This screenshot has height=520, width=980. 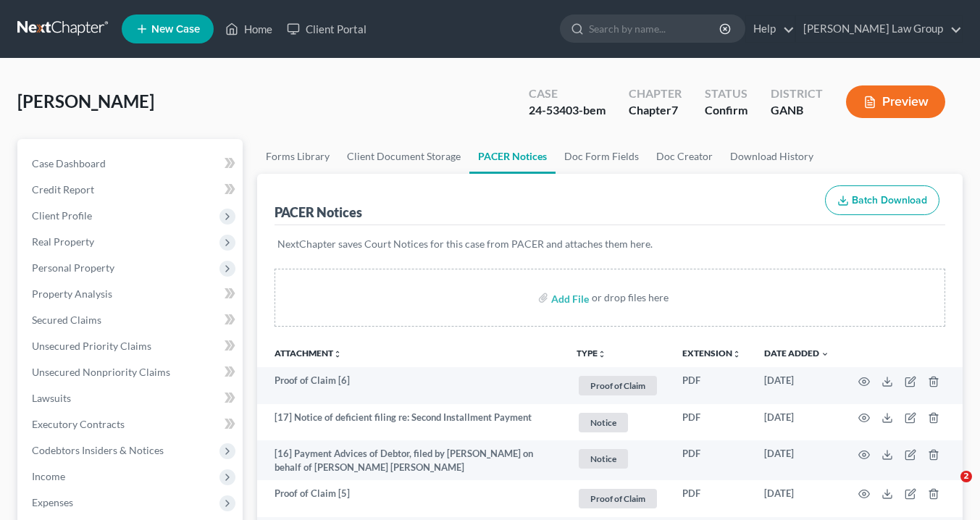 I want to click on a: Property Analysis, so click(x=131, y=294).